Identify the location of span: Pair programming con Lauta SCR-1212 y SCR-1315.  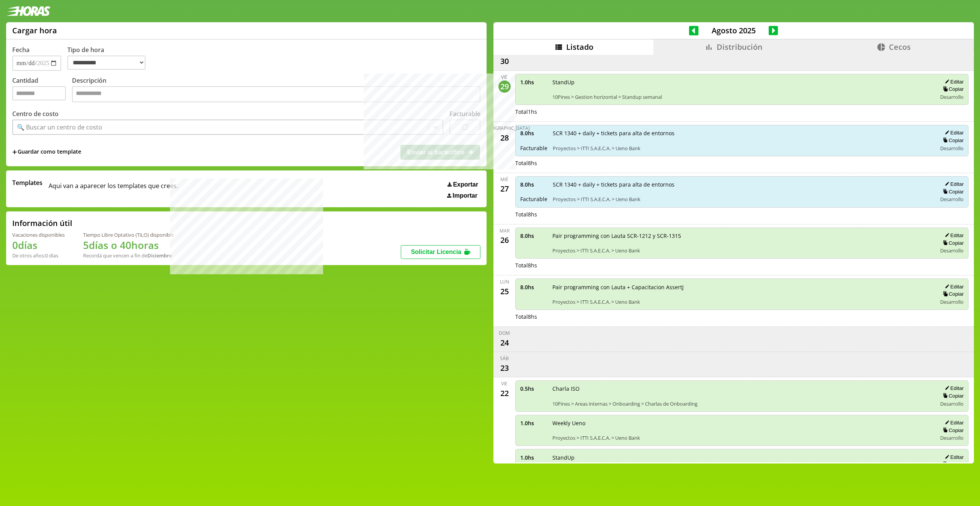
(742, 236).